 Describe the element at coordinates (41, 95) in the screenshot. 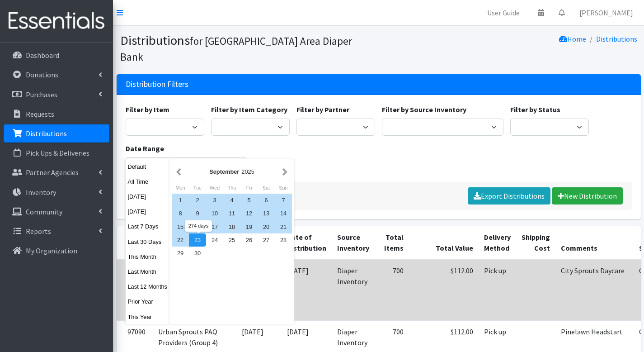

I see `p: Purchases` at that location.